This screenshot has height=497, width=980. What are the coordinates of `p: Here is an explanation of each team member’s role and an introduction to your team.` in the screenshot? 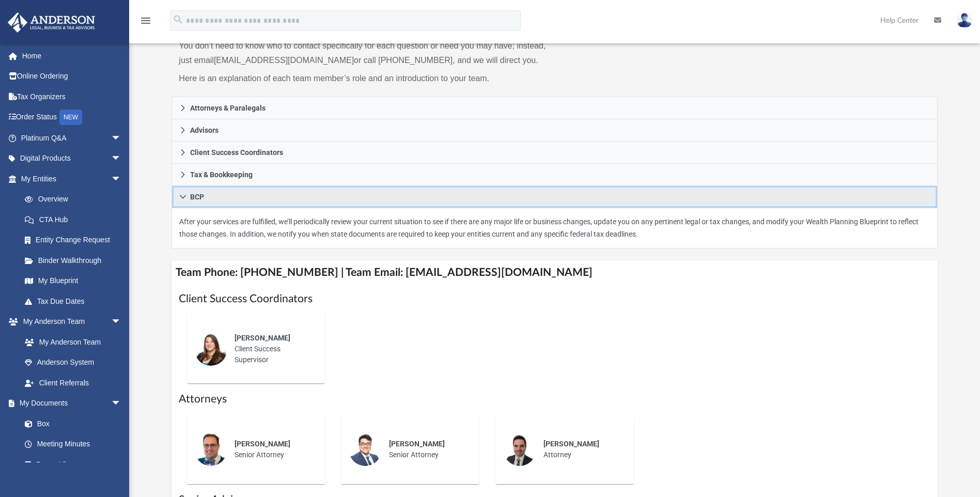 It's located at (362, 78).